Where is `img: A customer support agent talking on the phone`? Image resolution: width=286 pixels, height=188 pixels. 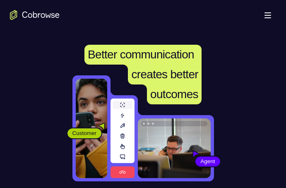 img: A customer support agent talking on the phone is located at coordinates (174, 148).